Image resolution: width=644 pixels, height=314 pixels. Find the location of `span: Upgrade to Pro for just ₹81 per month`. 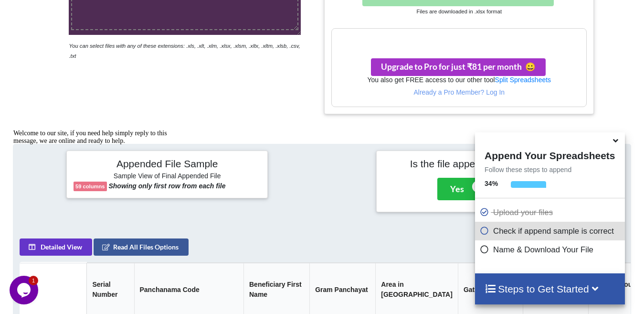

span: Upgrade to Pro for just ₹81 per month is located at coordinates (458, 67).